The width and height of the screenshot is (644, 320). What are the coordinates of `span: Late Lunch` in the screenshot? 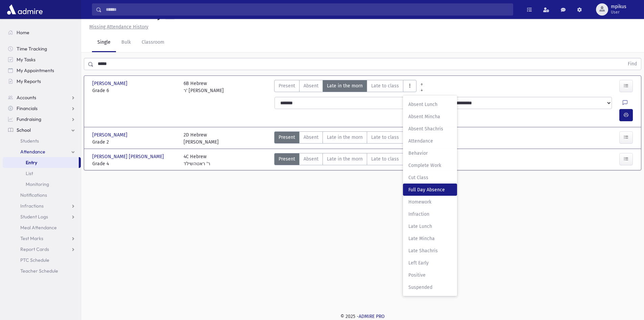 It's located at (430, 226).